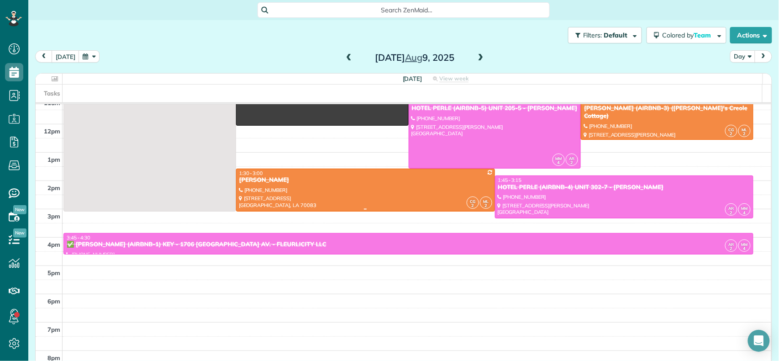 This screenshot has width=779, height=361. I want to click on span: Default, so click(616, 35).